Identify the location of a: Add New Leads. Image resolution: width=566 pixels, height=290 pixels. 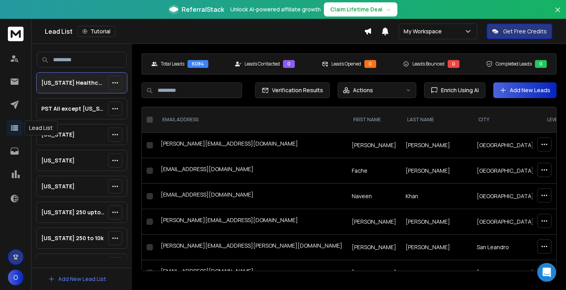
(524, 90).